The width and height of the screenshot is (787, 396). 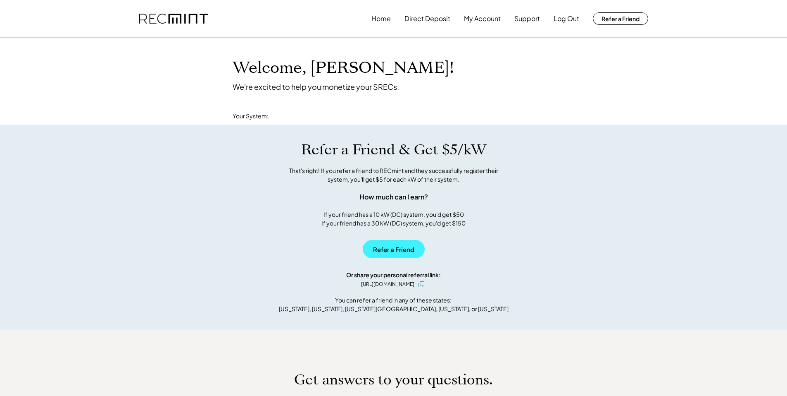 I want to click on button: Direct Deposit, so click(x=427, y=19).